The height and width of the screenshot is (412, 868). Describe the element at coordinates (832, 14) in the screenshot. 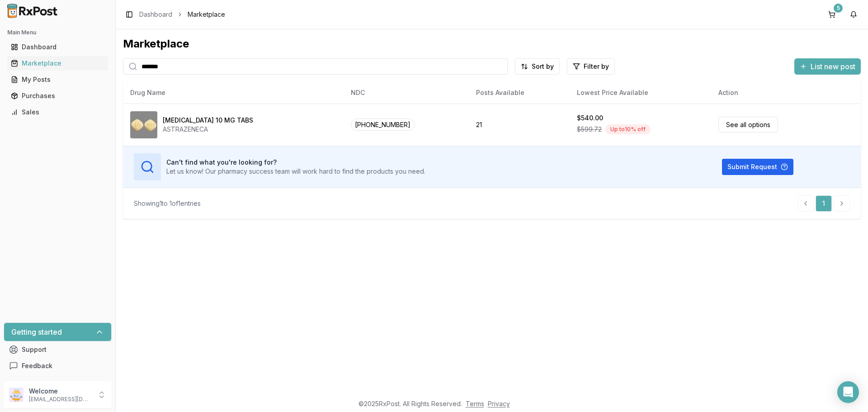

I see `a: 5` at that location.